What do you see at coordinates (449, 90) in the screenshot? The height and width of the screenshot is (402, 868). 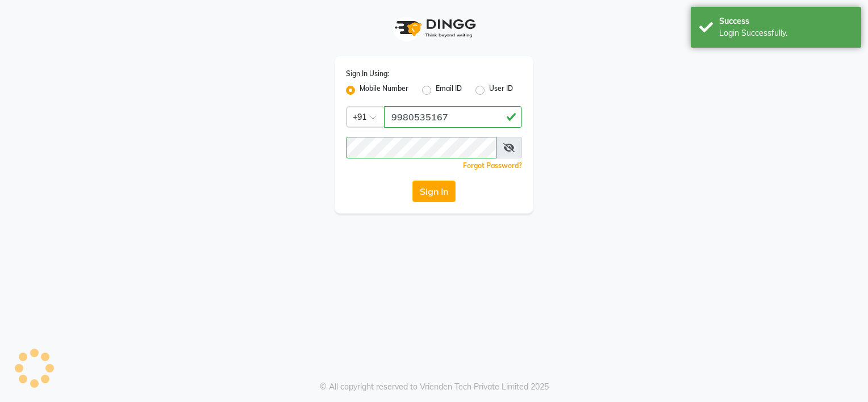 I see `label: Email ID` at bounding box center [449, 90].